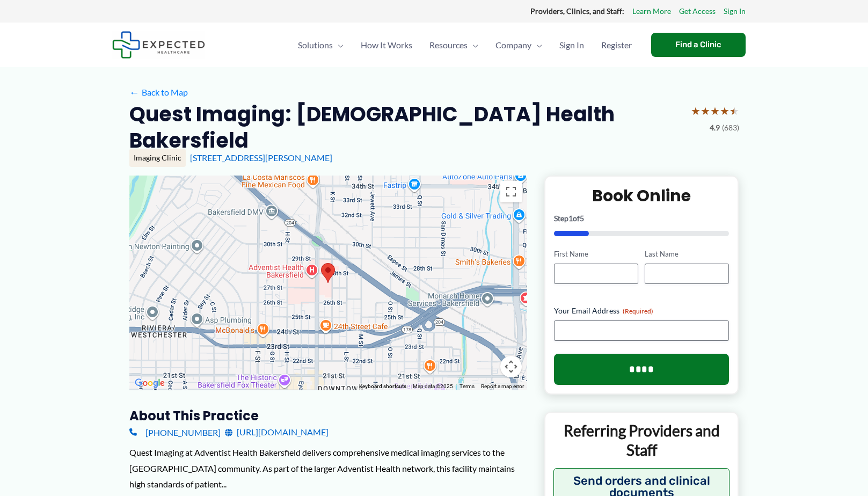  What do you see at coordinates (150, 383) in the screenshot?
I see `a: Open this area in Google Maps (opens a new window)` at bounding box center [150, 383].